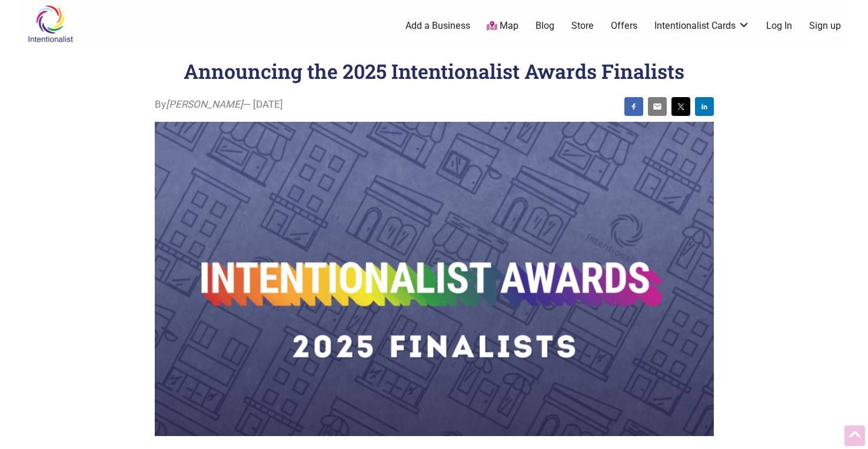  What do you see at coordinates (438, 26) in the screenshot?
I see `a: Add a Business` at bounding box center [438, 26].